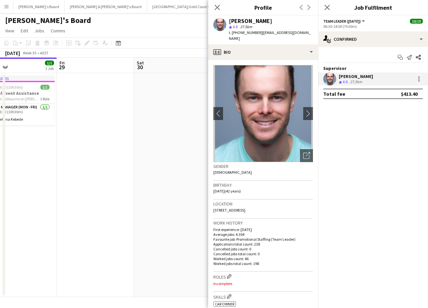  What do you see at coordinates (263, 244) in the screenshot?
I see `p: Applications total count: 238` at bounding box center [263, 244].